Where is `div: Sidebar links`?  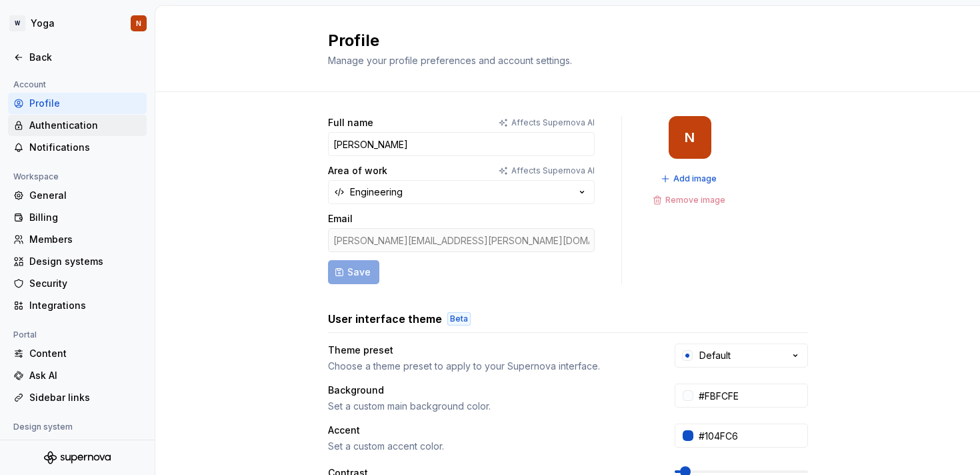
div: Sidebar links is located at coordinates (85, 398).